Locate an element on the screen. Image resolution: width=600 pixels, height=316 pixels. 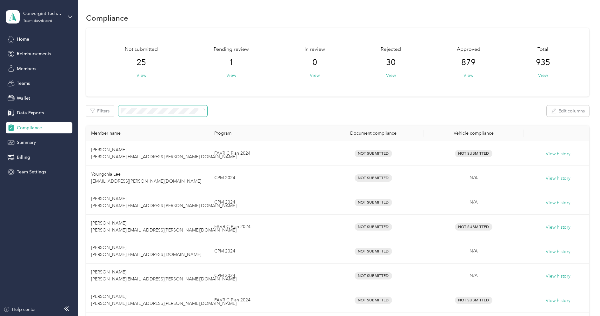
span: Team Settings is located at coordinates (31, 172).